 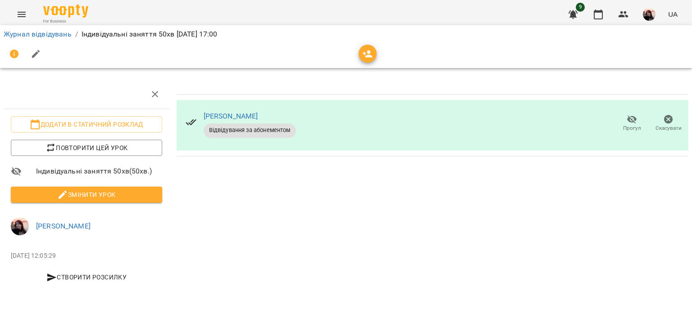 I want to click on span: 9, so click(x=580, y=7).